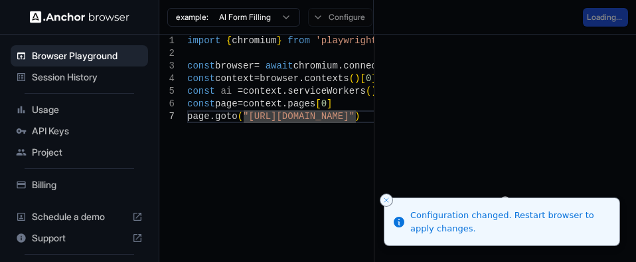 The width and height of the screenshot is (636, 262). I want to click on span: Billing, so click(87, 185).